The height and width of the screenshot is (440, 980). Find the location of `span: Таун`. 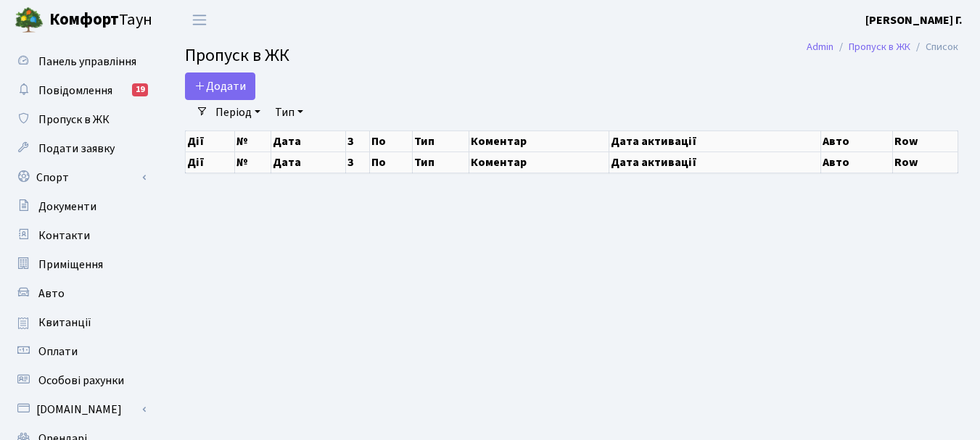

span: Таун is located at coordinates (100, 20).